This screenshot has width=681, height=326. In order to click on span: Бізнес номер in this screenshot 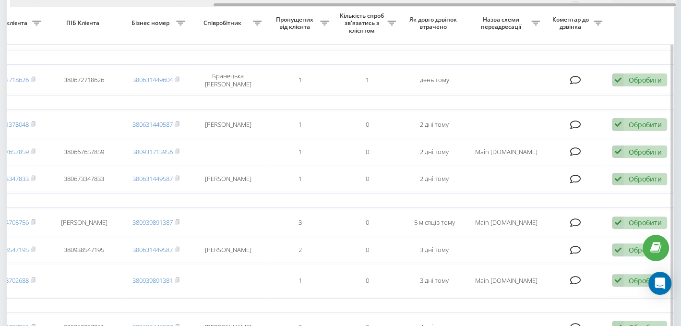, I will do `click(152, 23)`.